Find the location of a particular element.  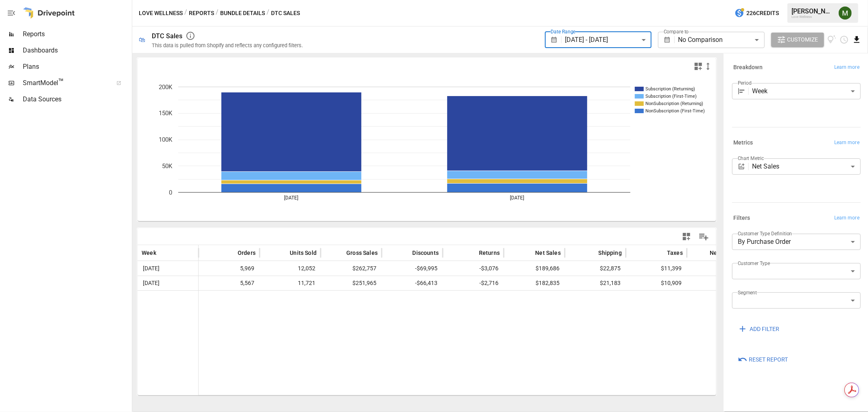

span: Units Sold is located at coordinates (303, 253).